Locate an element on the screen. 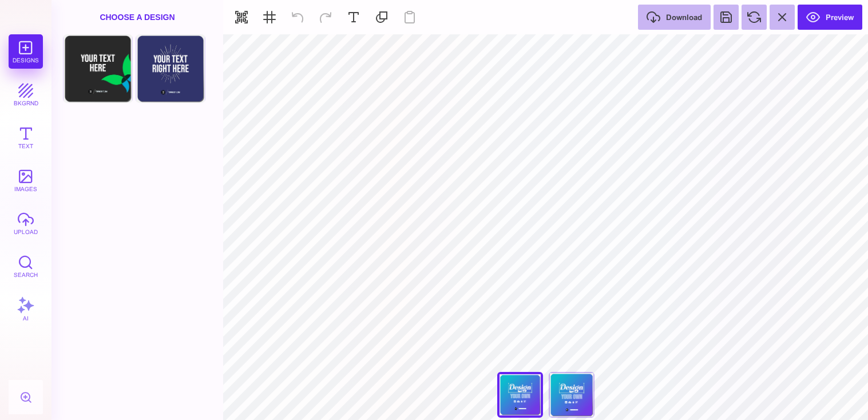  button: upload is located at coordinates (26, 223).